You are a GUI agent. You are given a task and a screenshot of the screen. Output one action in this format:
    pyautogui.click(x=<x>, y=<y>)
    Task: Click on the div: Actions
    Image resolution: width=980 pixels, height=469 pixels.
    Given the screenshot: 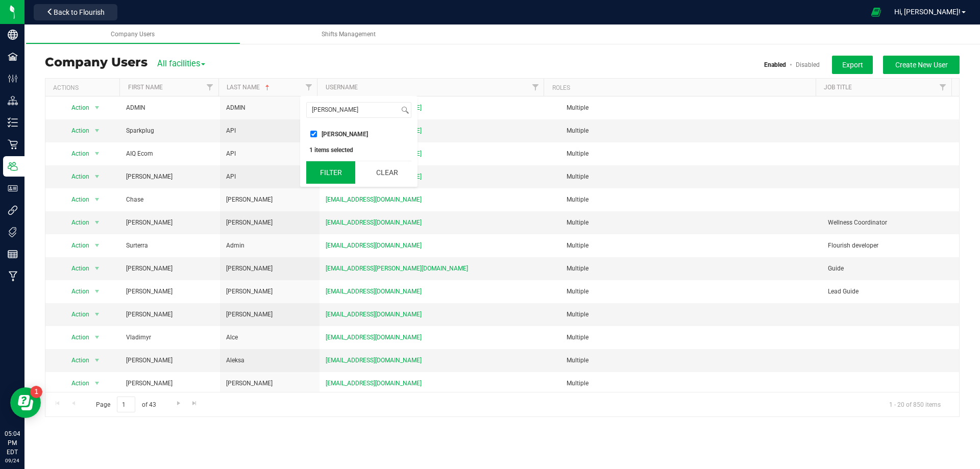 What is the action you would take?
    pyautogui.click(x=84, y=88)
    